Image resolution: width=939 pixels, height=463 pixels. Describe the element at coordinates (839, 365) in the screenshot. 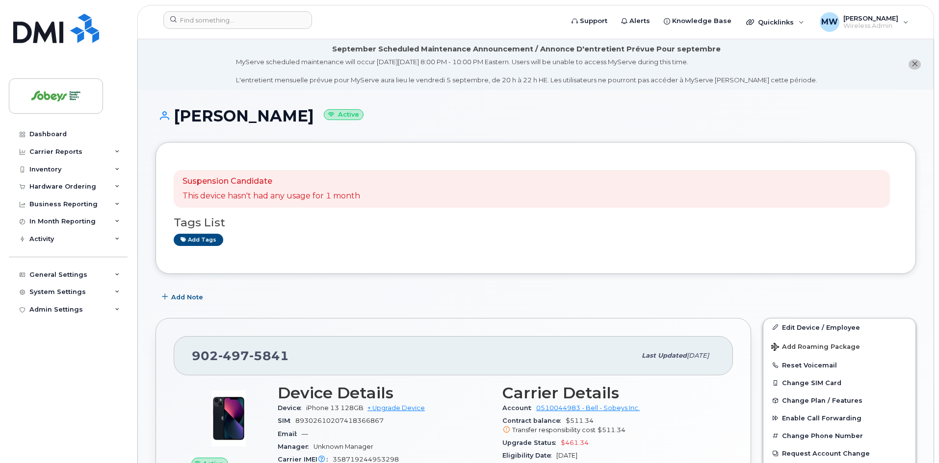

I see `button: Reset Voicemail` at that location.